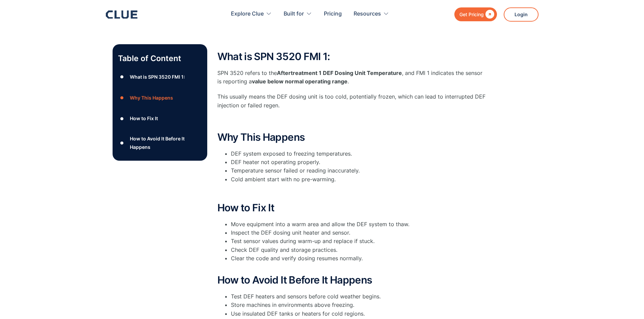 The height and width of the screenshot is (319, 644). What do you see at coordinates (151, 97) in the screenshot?
I see `div: Why This Happens` at bounding box center [151, 97].